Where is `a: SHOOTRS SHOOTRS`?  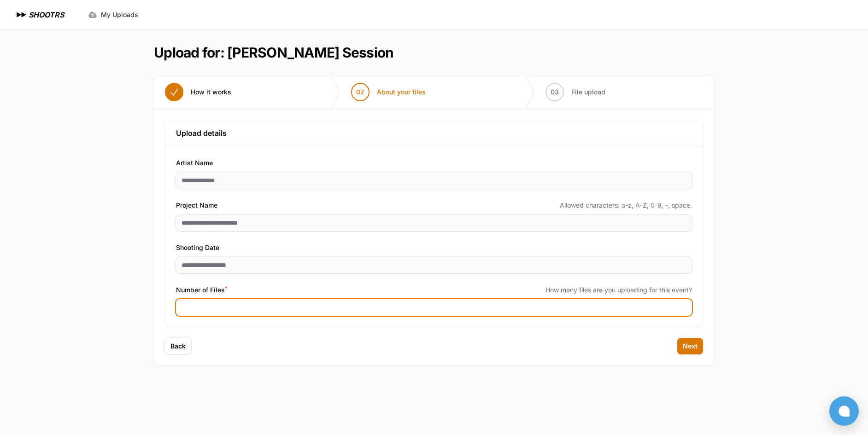
a: SHOOTRS SHOOTRS is located at coordinates (39, 15).